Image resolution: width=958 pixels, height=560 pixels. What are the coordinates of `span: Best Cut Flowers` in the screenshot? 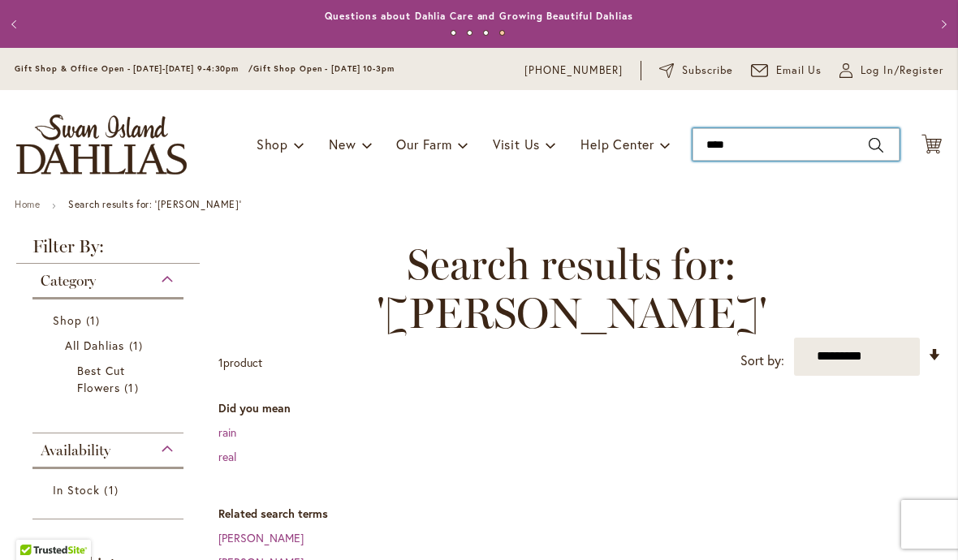 It's located at (101, 379).